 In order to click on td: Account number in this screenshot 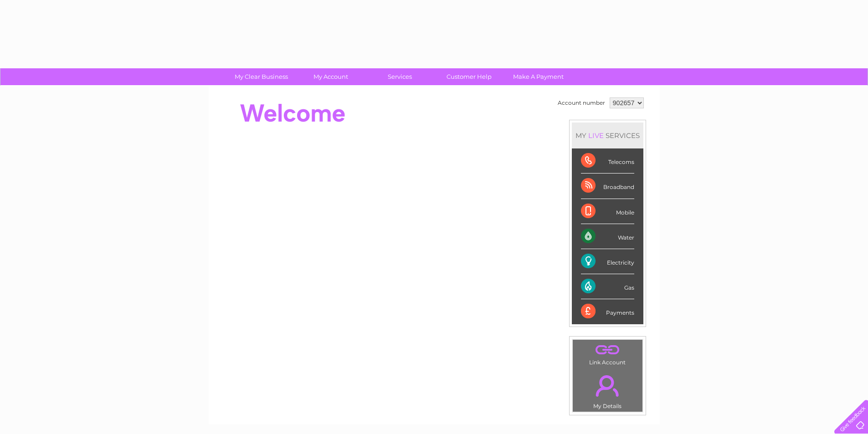, I will do `click(581, 103)`.